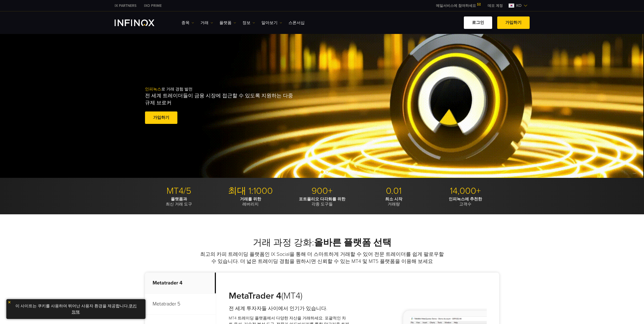  I want to click on h4: 전 세계 투자자들 사이에서 인기가 있습니다., so click(289, 308).